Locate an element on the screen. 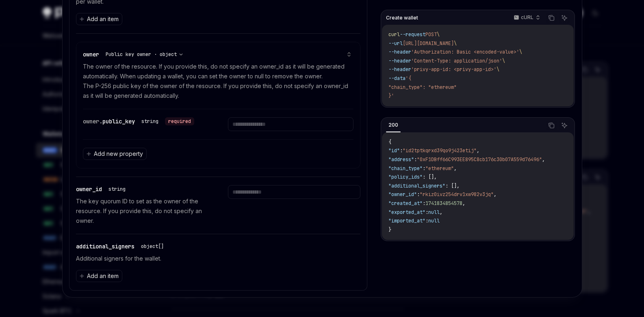 This screenshot has height=317, width=644. p: The owner of the resource. If you provide this, do not specify an owner_id as it will be generate... is located at coordinates (218, 81).